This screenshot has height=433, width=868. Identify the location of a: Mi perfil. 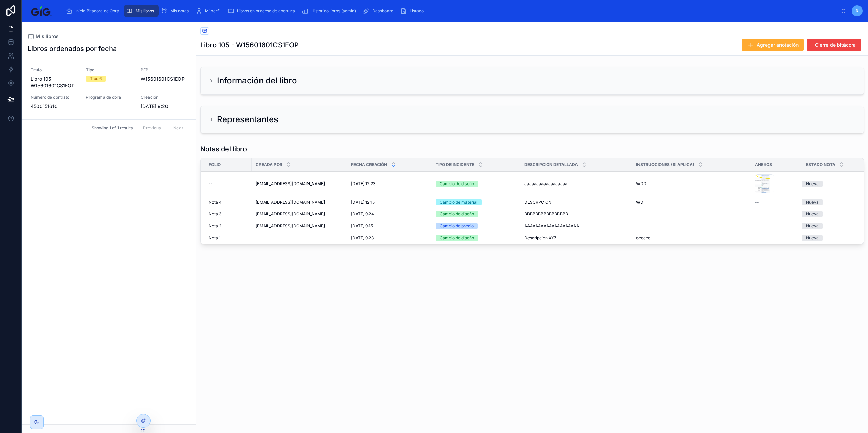
(210, 11).